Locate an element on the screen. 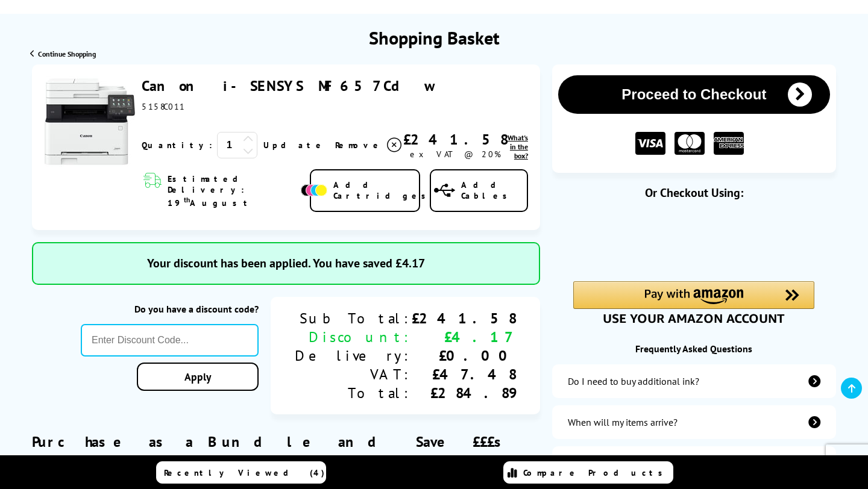 This screenshot has height=489, width=868. img: Canon i-SENSYS MF657Cdw is located at coordinates (90, 121).